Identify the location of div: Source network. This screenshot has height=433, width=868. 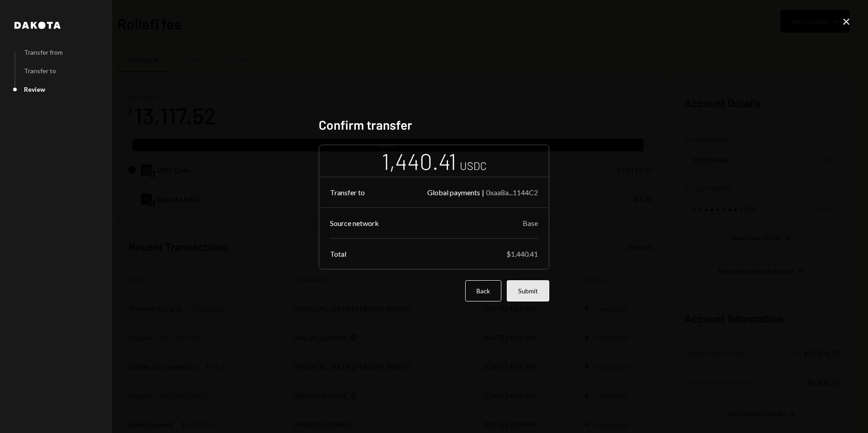
(355, 223).